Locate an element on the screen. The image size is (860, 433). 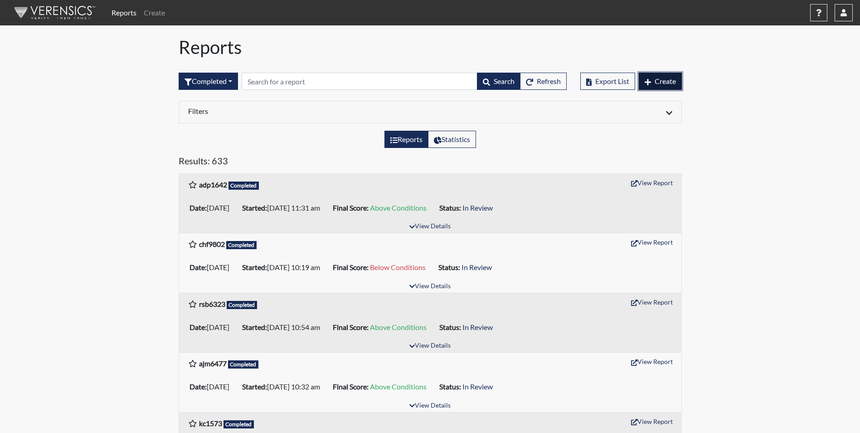
div: Filter by interview status is located at coordinates (208, 81).